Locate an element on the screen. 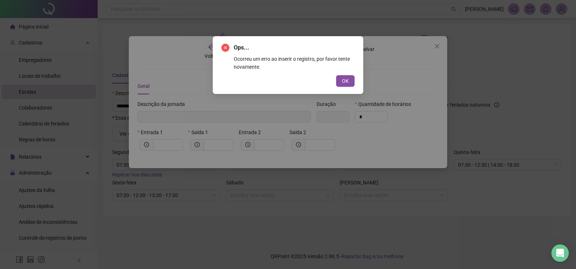 The width and height of the screenshot is (576, 269). button: OK is located at coordinates (345, 81).